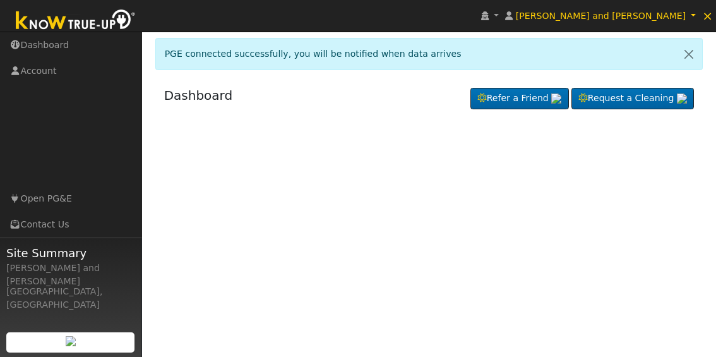  I want to click on a: Refer a Friend, so click(520, 99).